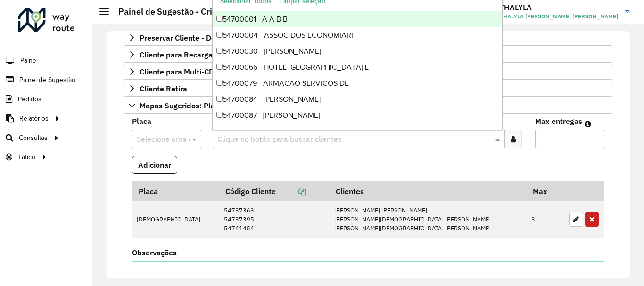 The image size is (644, 286). What do you see at coordinates (27, 157) in the screenshot?
I see `span: Tático` at bounding box center [27, 157].